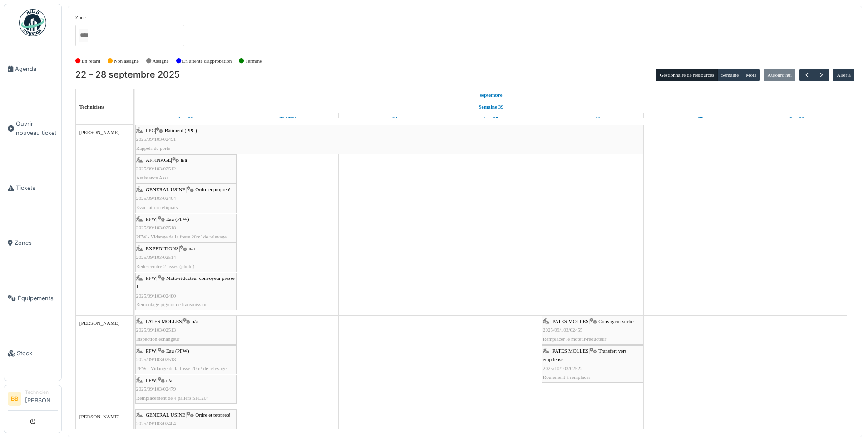  What do you see at coordinates (694, 119) in the screenshot?
I see `a: 27 septembre 2025` at bounding box center [694, 119].